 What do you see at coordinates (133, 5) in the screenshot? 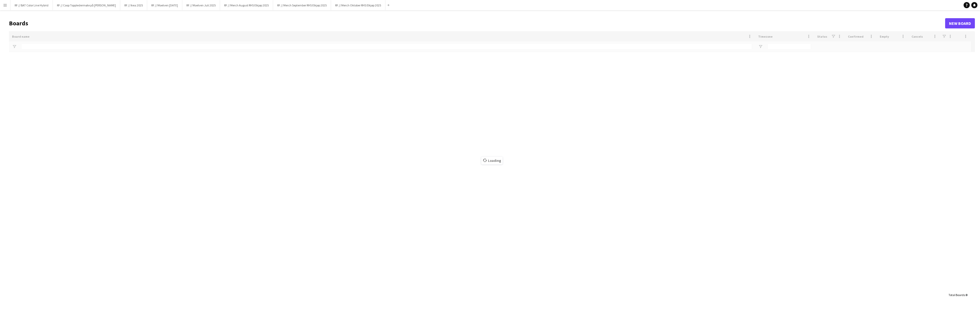
I see `button: RF // Ikea 2025` at bounding box center [133, 5].